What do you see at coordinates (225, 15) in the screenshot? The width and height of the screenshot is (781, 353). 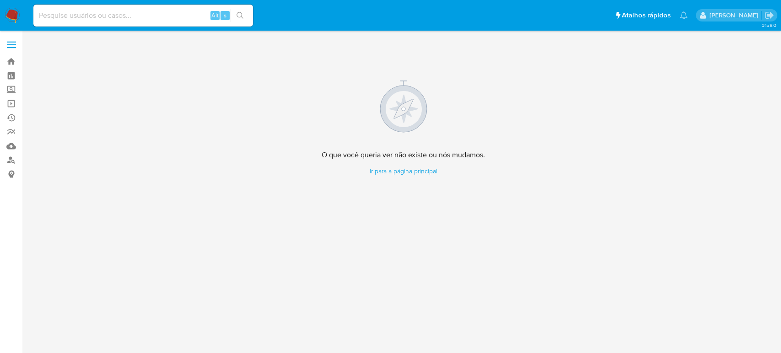 I see `span: s` at bounding box center [225, 15].